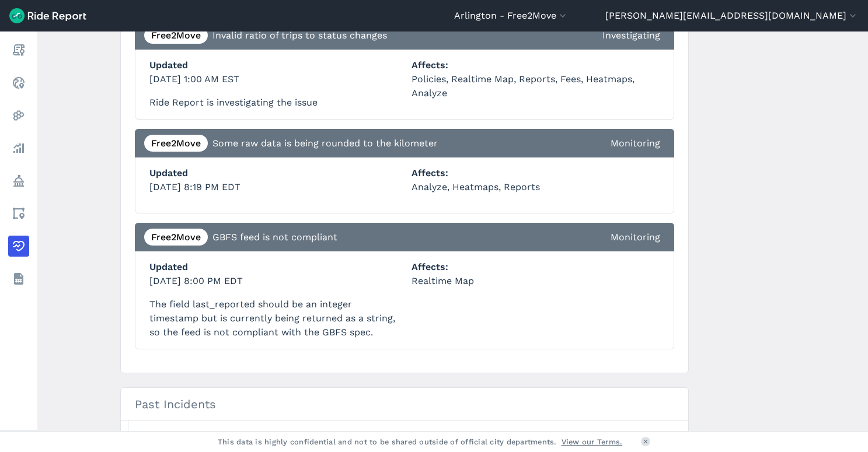  What do you see at coordinates (19, 246) in the screenshot?
I see `a: Health` at bounding box center [19, 246].